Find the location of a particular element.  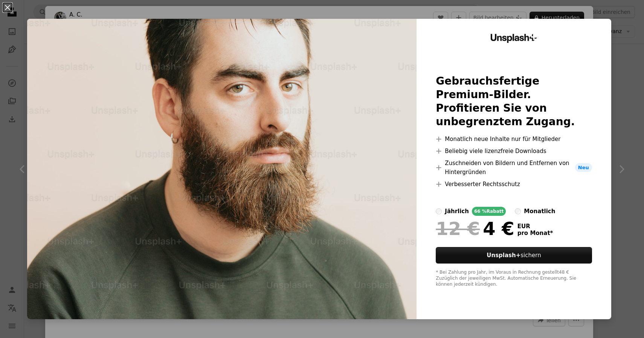

div: * Bei Zahlung pro Jahr, im Voraus in Rechnung gestellt 48 € Zuzüglich der jeweiligen MwSt. Automa... is located at coordinates (514, 278).